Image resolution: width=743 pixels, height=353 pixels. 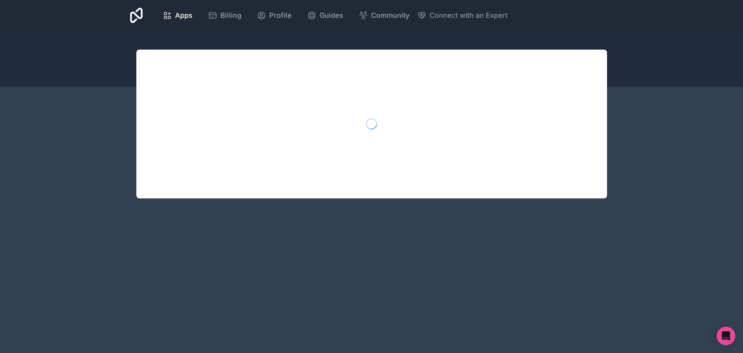 What do you see at coordinates (462, 15) in the screenshot?
I see `button: Connect with an Expert` at bounding box center [462, 15].